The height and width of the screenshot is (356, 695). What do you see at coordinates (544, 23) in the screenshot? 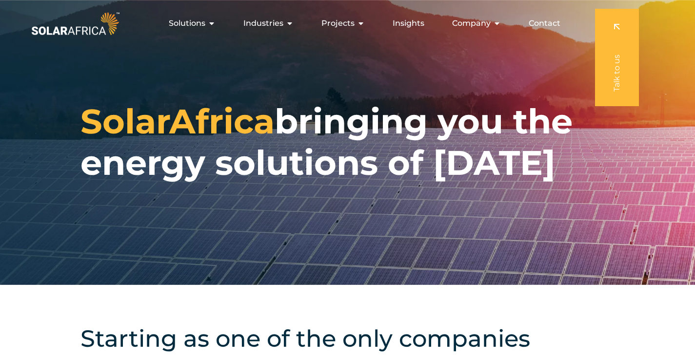
I see `a: Contact` at bounding box center [544, 23].